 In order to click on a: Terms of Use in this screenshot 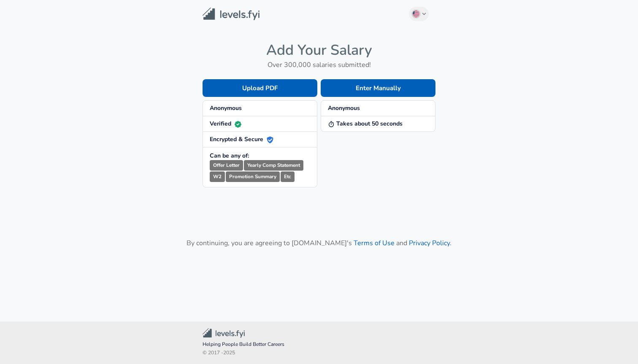, I will do `click(374, 243)`.